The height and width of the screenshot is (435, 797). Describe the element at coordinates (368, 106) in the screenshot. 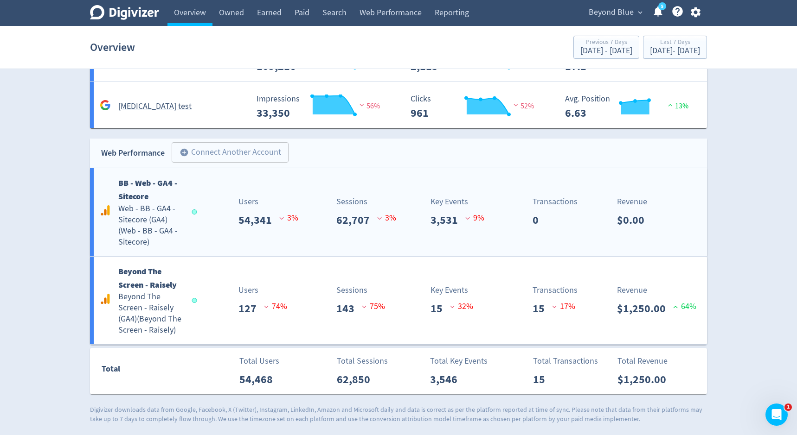

I see `span: 56%` at that location.